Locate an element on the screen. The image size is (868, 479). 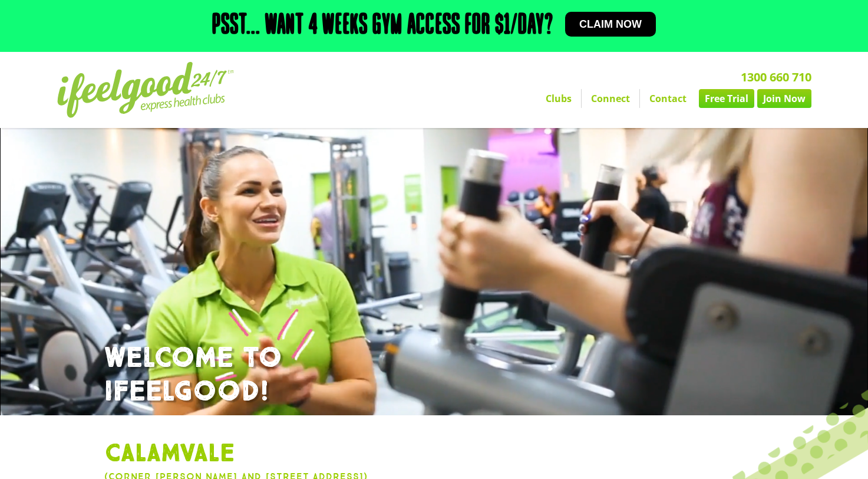
h1: Calamvale is located at coordinates (434, 454).